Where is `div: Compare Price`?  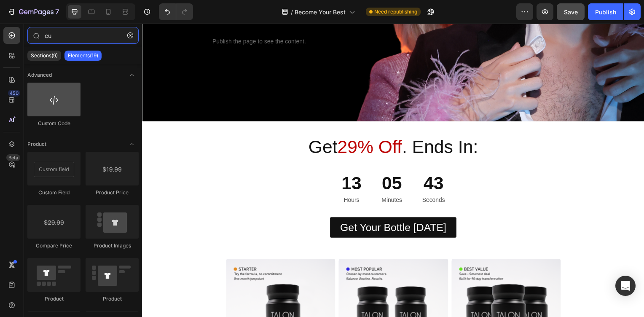
div: Compare Price is located at coordinates (54, 246).